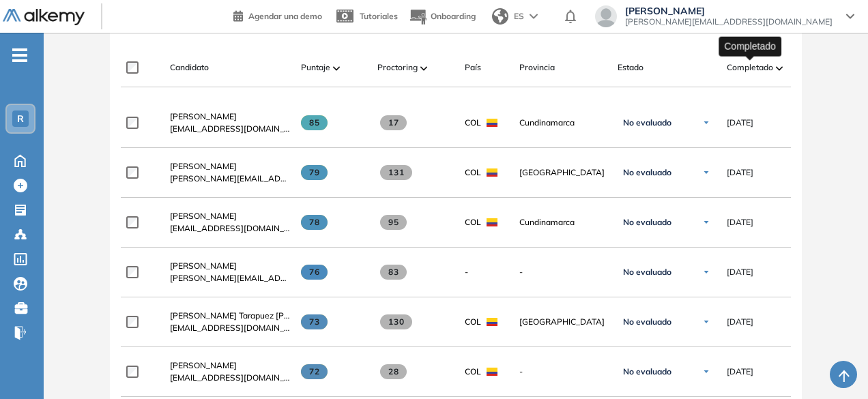 This screenshot has width=868, height=399. What do you see at coordinates (314, 322) in the screenshot?
I see `span: 73` at bounding box center [314, 322].